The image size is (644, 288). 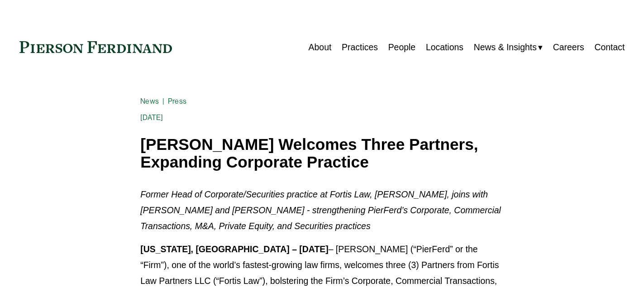 I want to click on span: News & Insights, so click(x=505, y=47).